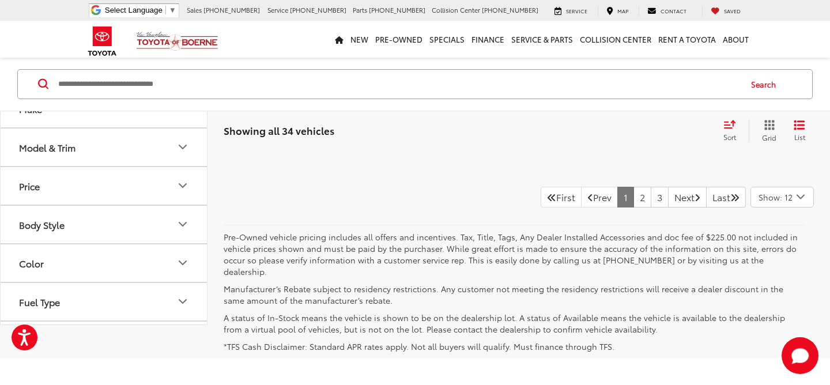 Image resolution: width=830 pixels, height=385 pixels. I want to click on a: Pre-Owned, so click(399, 39).